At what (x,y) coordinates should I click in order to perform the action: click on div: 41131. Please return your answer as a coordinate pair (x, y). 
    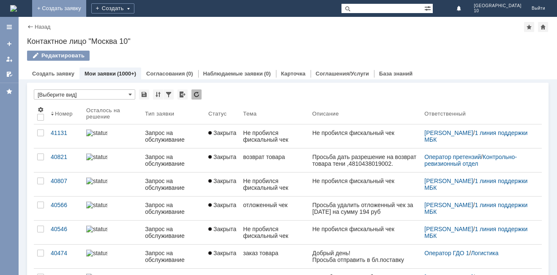
    Looking at the image, I should click on (65, 133).